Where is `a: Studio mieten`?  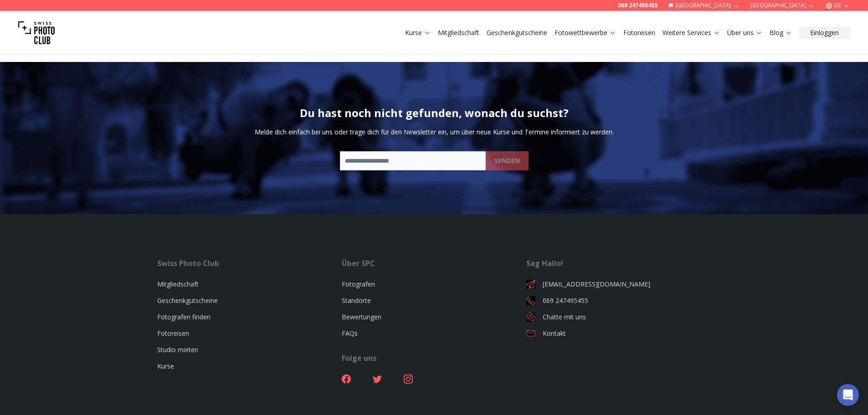 a: Studio mieten is located at coordinates (178, 349).